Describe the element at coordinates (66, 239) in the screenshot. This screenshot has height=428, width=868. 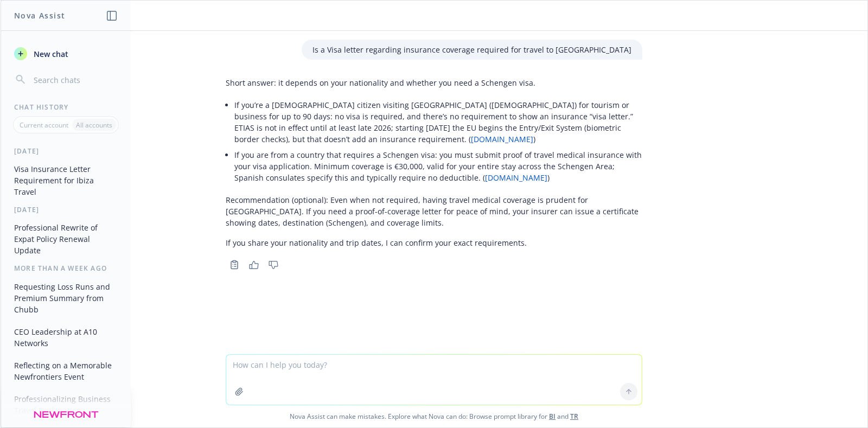
I see `button: Professional Rewrite of Expat Policy Renewal Update` at that location.